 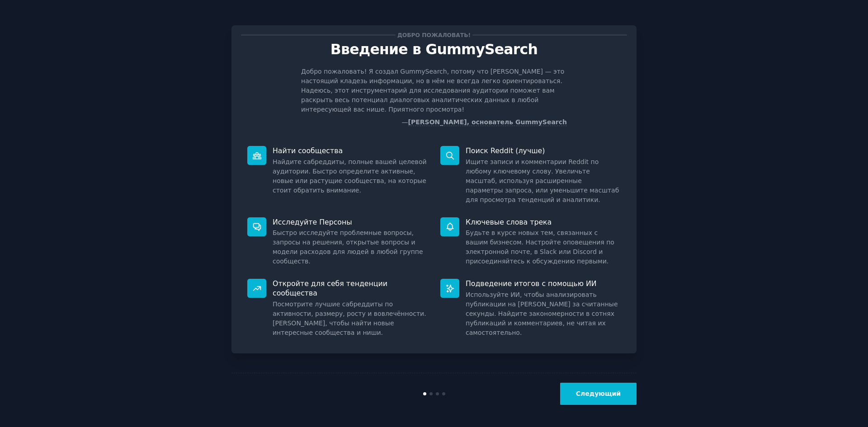 What do you see at coordinates (308, 150) in the screenshot?
I see `font: Найти сообщества` at bounding box center [308, 150].